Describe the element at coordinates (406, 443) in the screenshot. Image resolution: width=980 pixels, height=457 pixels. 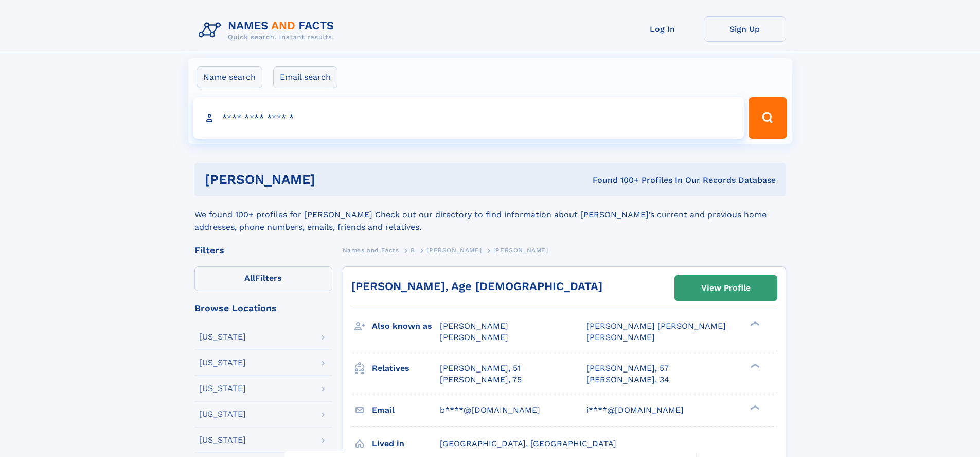
I see `h3: Lived in` at that location.